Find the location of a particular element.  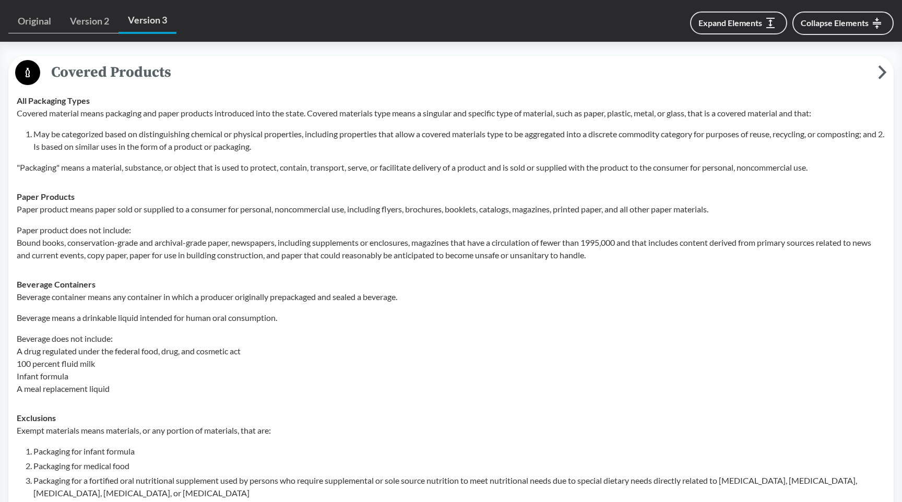

p: Covered material means packaging and paper products introduced into the state. Covered materials ... is located at coordinates (451, 113).